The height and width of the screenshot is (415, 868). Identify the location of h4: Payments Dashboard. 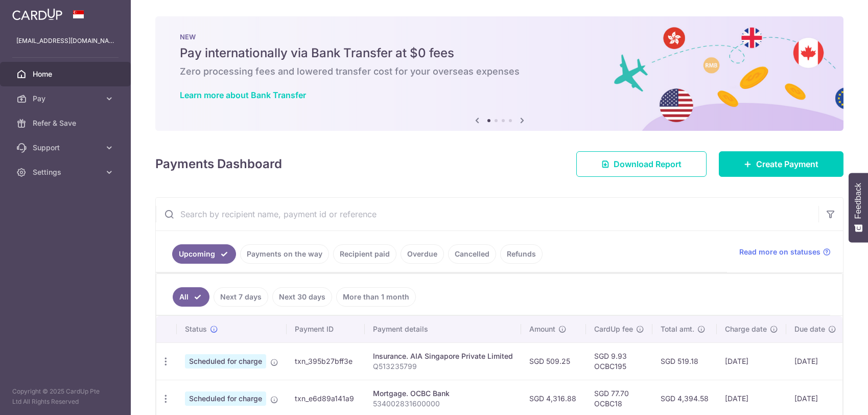
(218, 164).